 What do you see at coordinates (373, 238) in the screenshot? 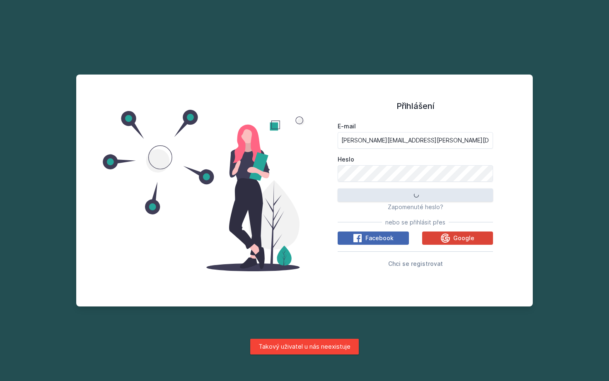
I see `button: Facebook` at bounding box center [373, 238].